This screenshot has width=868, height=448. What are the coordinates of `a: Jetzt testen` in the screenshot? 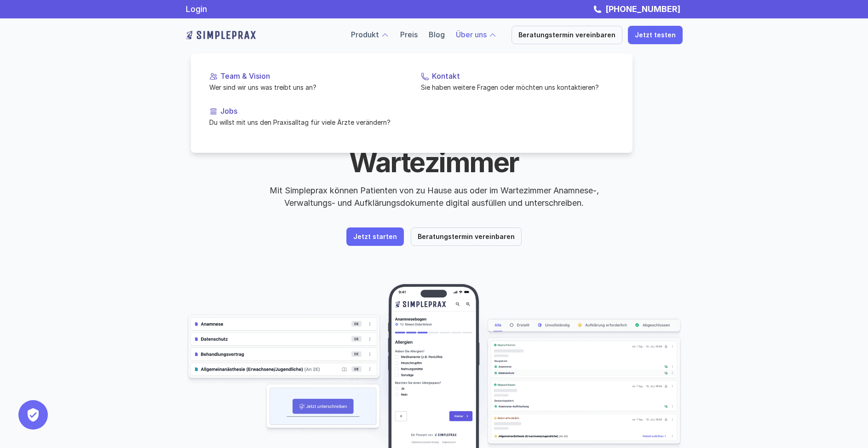 It's located at (655, 35).